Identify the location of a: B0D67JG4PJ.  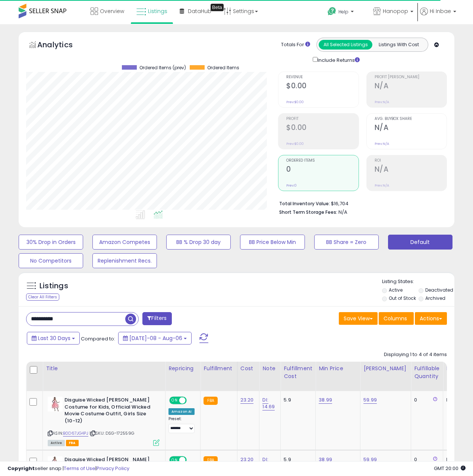
(76, 433).